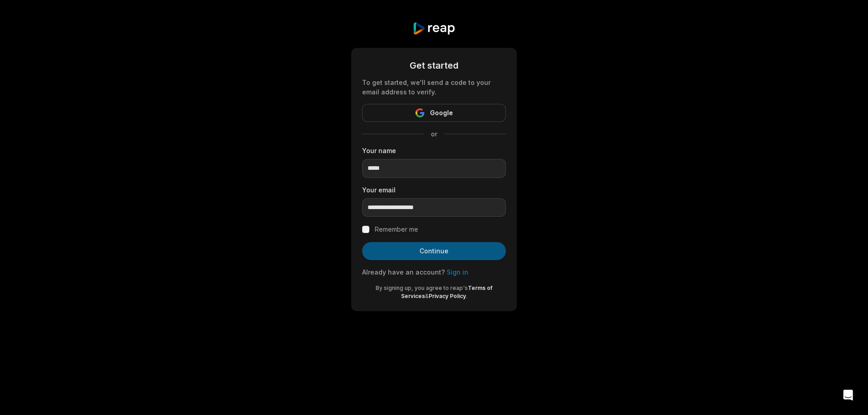 The width and height of the screenshot is (868, 415). Describe the element at coordinates (404, 272) in the screenshot. I see `span: Already have an account?` at that location.